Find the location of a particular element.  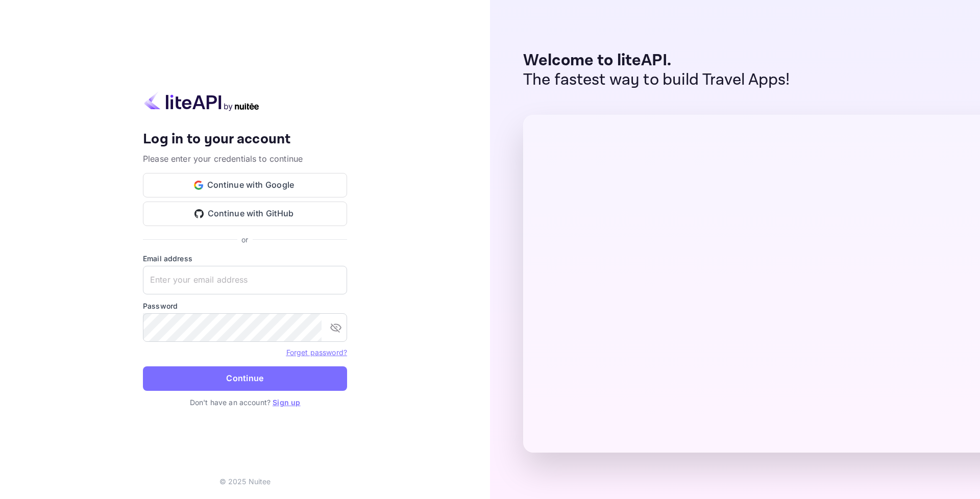

p: The fastest way to build Travel Apps! is located at coordinates (657, 81).